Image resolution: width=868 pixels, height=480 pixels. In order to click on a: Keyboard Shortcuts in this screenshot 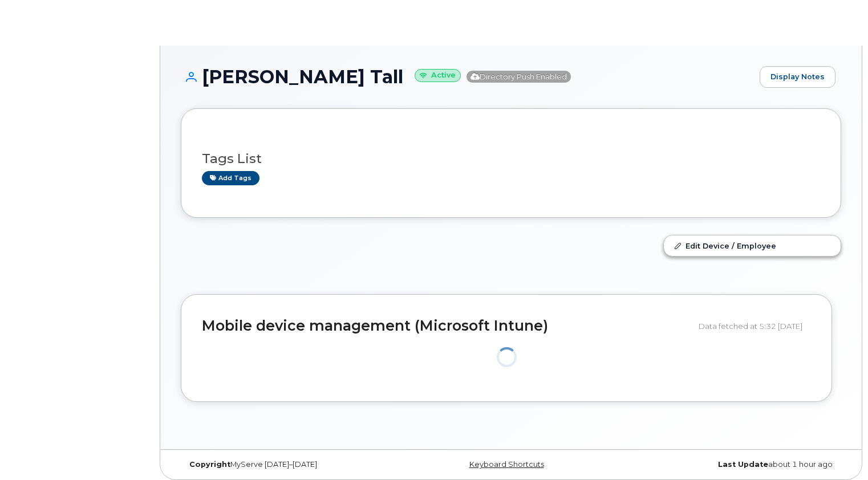, I will do `click(506, 464)`.